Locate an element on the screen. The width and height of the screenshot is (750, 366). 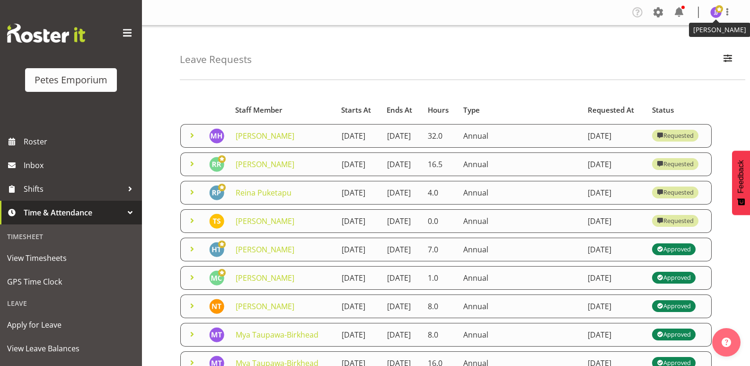
div: Leave is located at coordinates (71, 303).